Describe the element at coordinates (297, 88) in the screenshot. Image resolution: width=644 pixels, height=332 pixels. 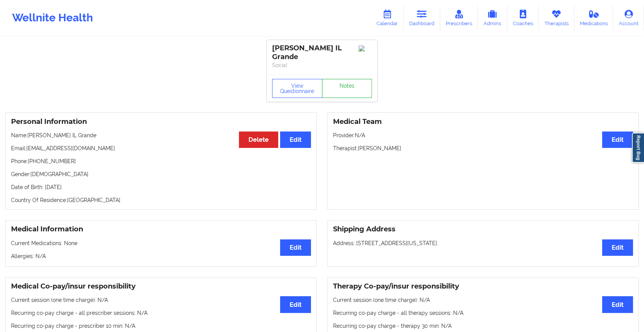
I see `button: View Questionnaire` at that location.